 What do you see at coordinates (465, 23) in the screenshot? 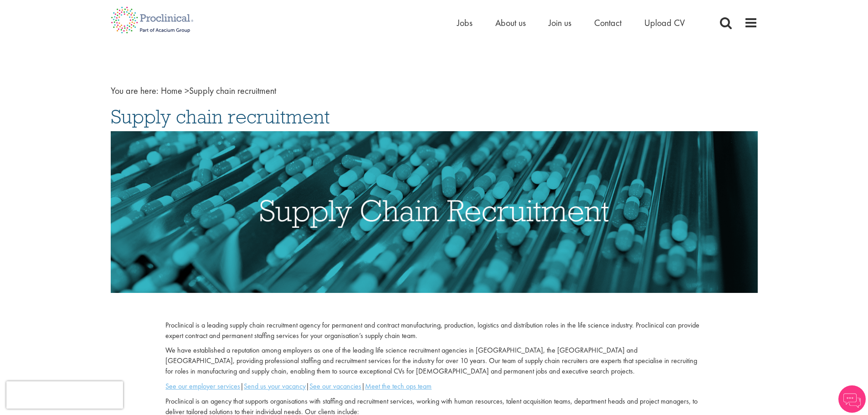
I see `span: Jobs` at bounding box center [465, 23].